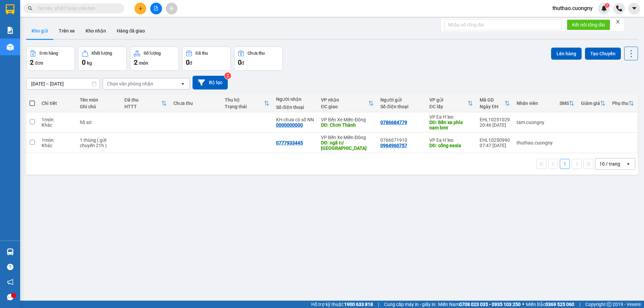 Image resolution: width=644 pixels, height=308 pixels. What do you see at coordinates (566, 54) in the screenshot?
I see `button: Lên hàng` at bounding box center [566, 54].